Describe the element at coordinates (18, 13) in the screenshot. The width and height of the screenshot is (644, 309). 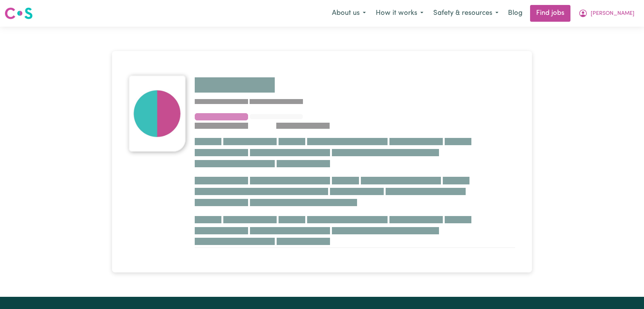
I see `a: Careseekers logo` at that location.